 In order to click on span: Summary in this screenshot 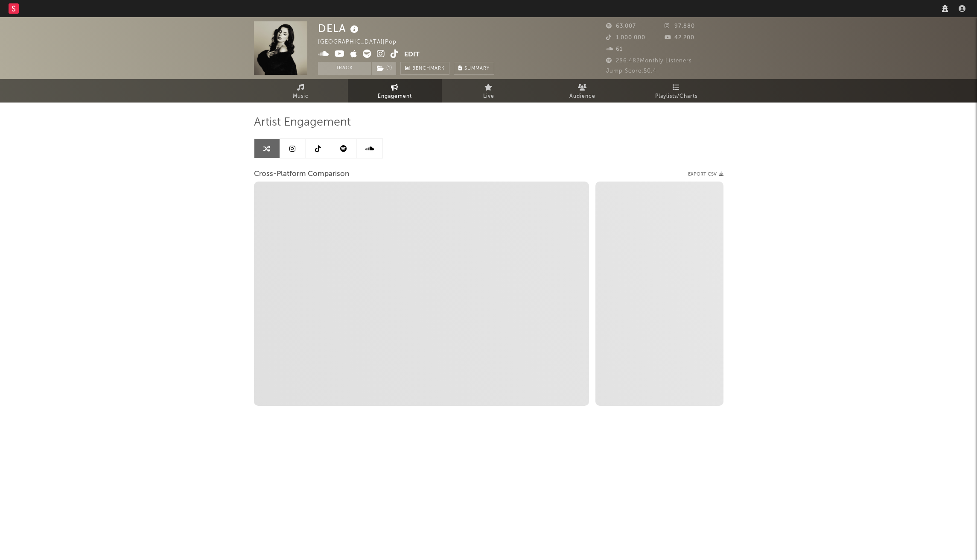, I will do `click(477, 68)`.